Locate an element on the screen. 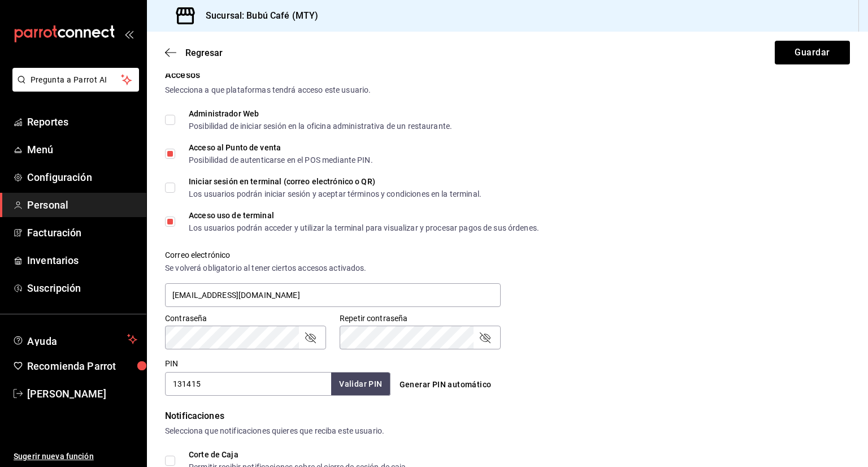  span: Facturación is located at coordinates (82, 232).